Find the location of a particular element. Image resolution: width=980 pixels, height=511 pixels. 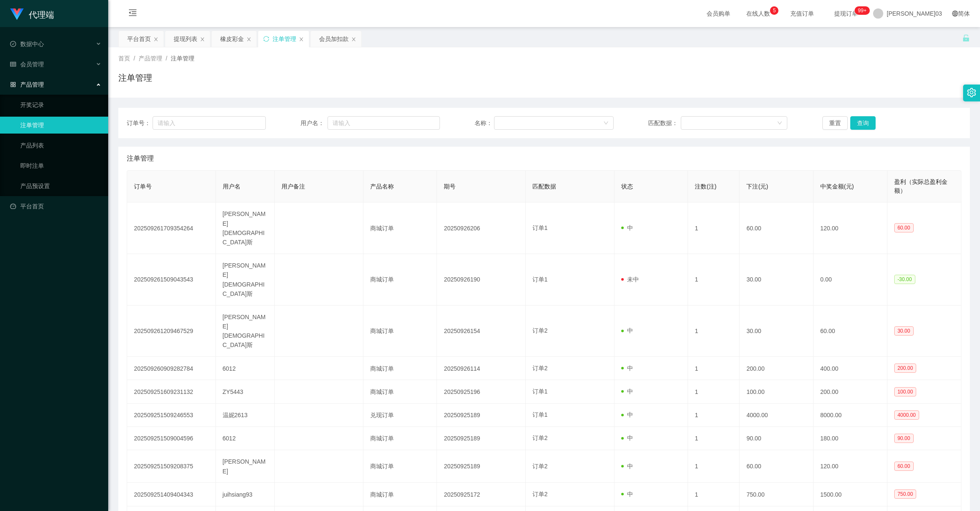

font: 202509251609231132 is located at coordinates (164, 392).